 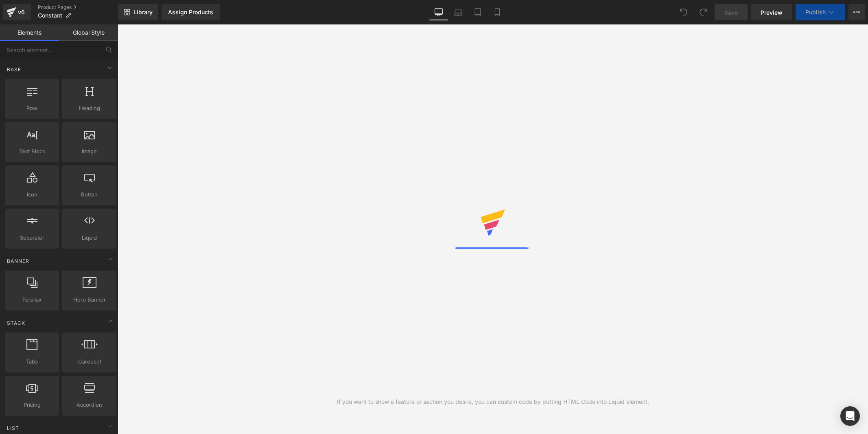 What do you see at coordinates (21, 13) in the screenshot?
I see `div: v6` at bounding box center [21, 13].